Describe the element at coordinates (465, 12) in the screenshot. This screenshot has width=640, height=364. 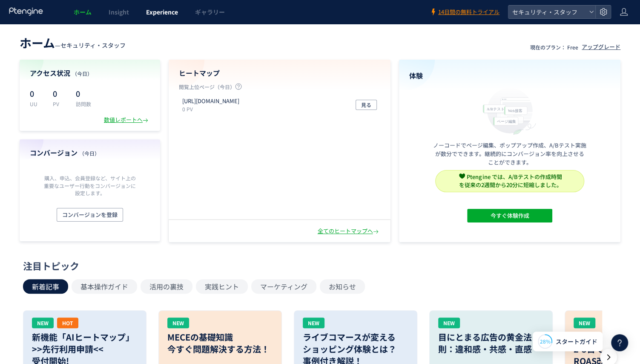
I see `a: 14日間の無料トライアル` at that location.